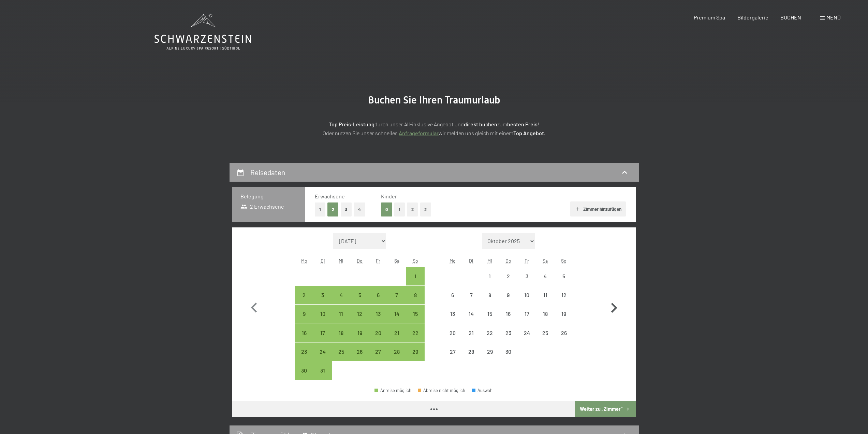  Describe the element at coordinates (564, 332) in the screenshot. I see `div: Sun Apr 26 2026` at that location.